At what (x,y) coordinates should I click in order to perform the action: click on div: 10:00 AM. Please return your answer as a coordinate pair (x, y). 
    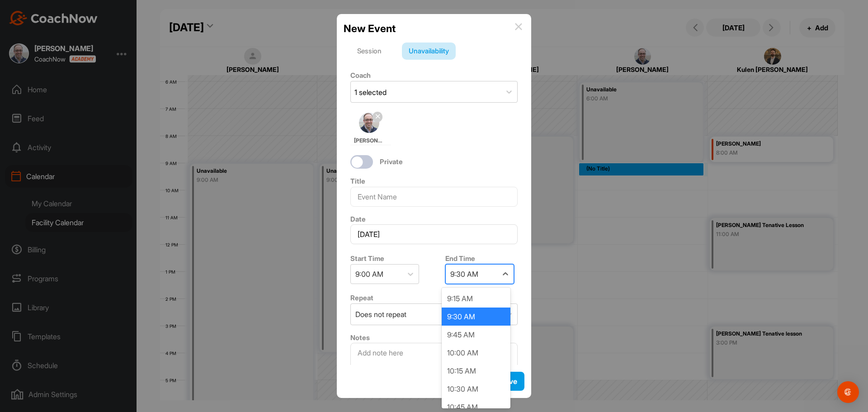
    Looking at the image, I should click on (476, 352).